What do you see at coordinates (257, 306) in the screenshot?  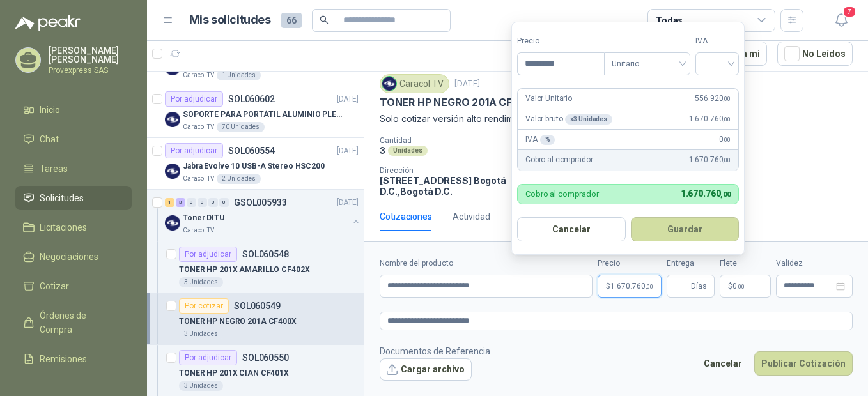 I see `p: SOL060549` at bounding box center [257, 306].